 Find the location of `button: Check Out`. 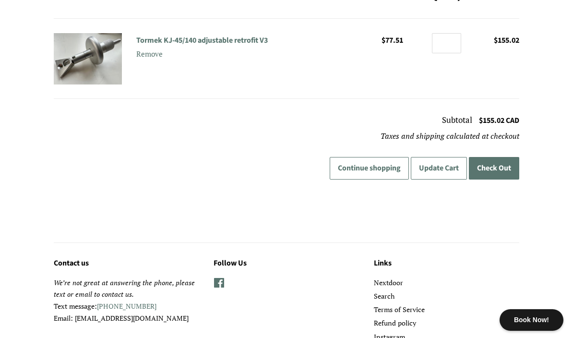

button: Check Out is located at coordinates (494, 168).